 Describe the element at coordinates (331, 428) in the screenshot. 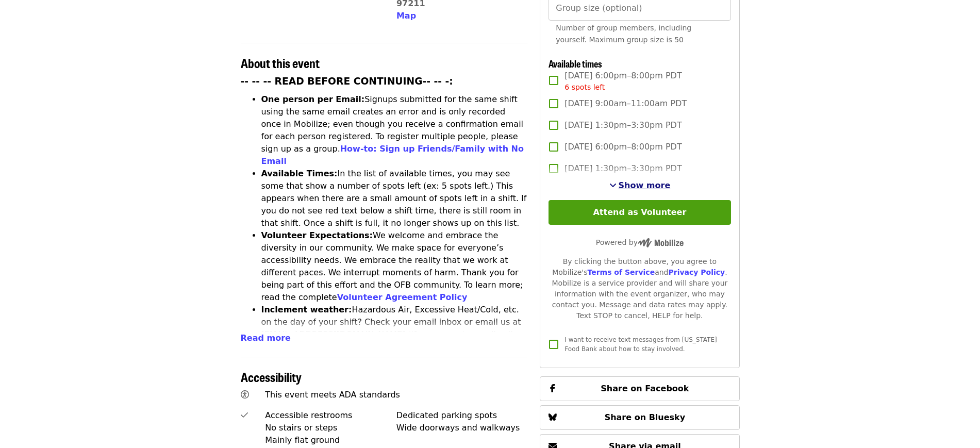

I see `div: No stairs or steps` at that location.